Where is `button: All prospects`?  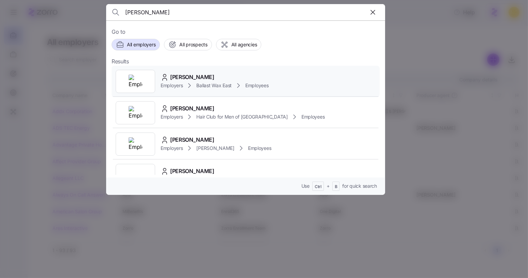 button: All prospects is located at coordinates (188, 45).